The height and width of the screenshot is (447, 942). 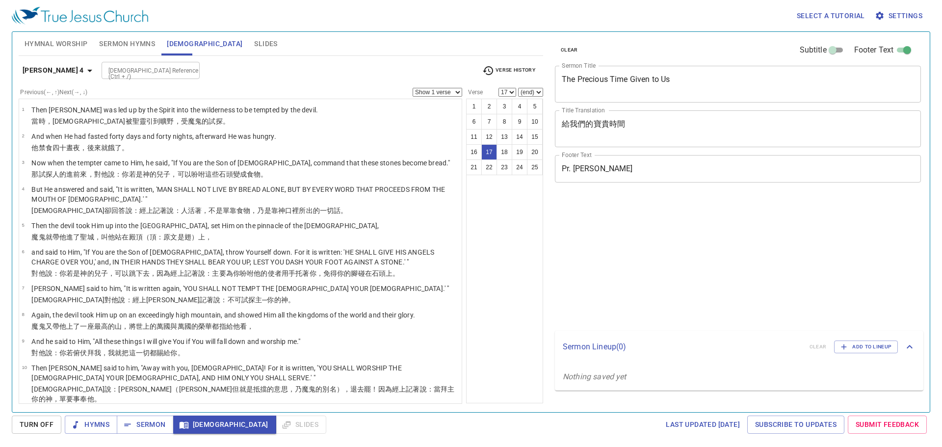 What do you see at coordinates (232, 326) in the screenshot?
I see `wg1391: 都指給他` at bounding box center [232, 326].